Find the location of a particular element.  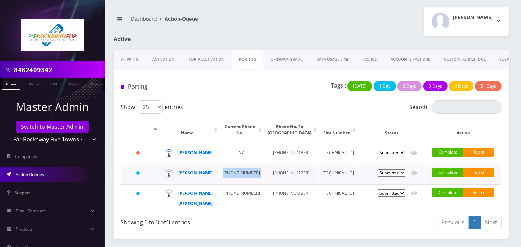

img: Porting is located at coordinates (122, 87).